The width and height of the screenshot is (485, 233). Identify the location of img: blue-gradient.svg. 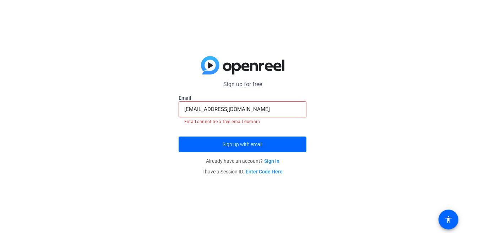
(243, 65).